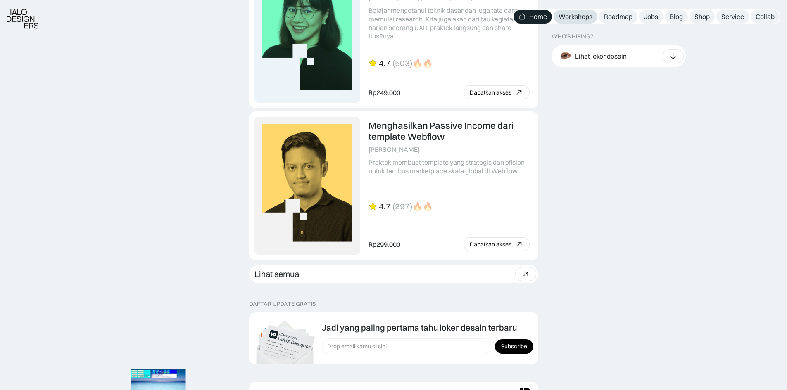 The width and height of the screenshot is (787, 390). Describe the element at coordinates (765, 17) in the screenshot. I see `div: Collab` at that location.